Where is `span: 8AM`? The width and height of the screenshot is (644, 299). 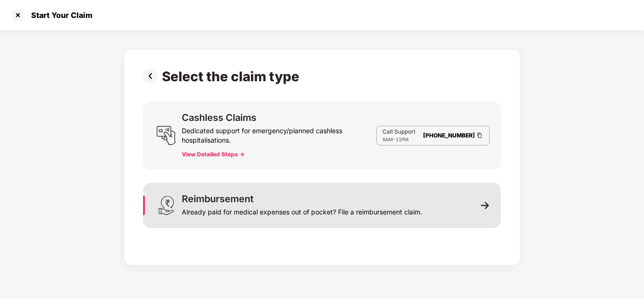
span: 8AM is located at coordinates (388, 139).